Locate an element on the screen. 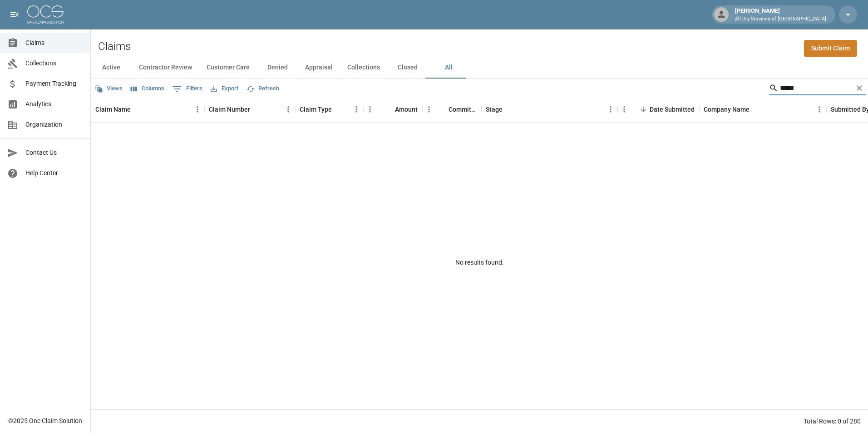 The image size is (868, 433). div: Total Rows: 0 of 280 is located at coordinates (832, 421).